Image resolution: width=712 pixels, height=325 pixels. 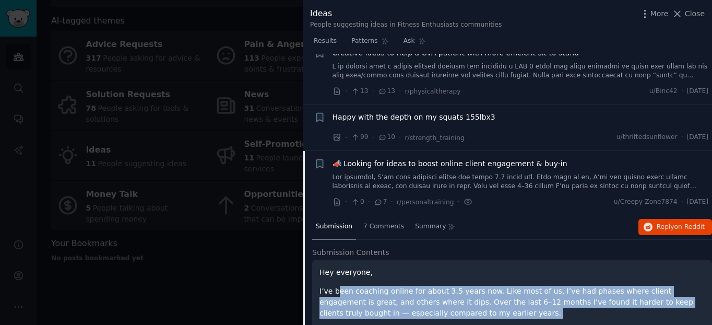 What do you see at coordinates (647, 137) in the screenshot?
I see `span: u/thriftedsunflower` at bounding box center [647, 137].